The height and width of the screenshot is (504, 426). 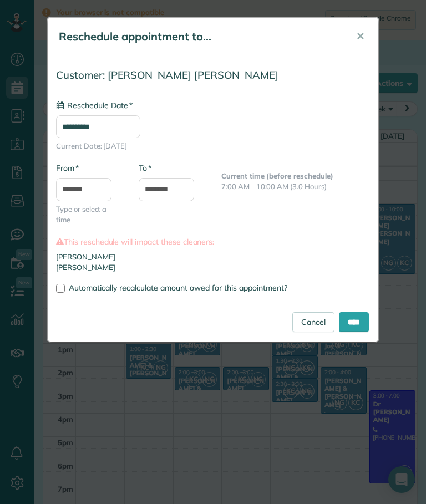 I want to click on label: This reschedule will impact these cleaners:, so click(x=213, y=242).